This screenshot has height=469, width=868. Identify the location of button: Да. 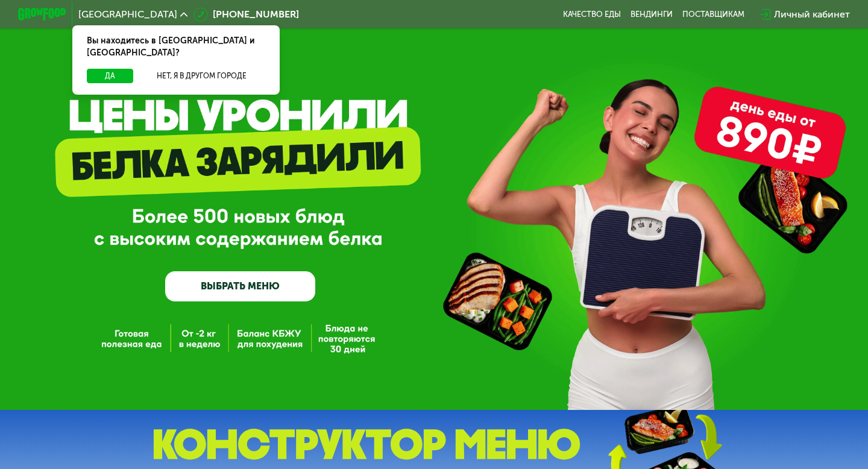
(110, 76).